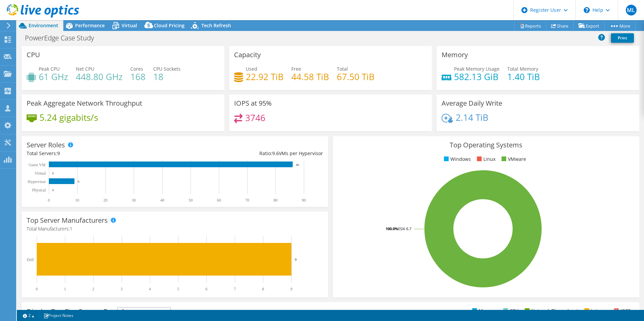  What do you see at coordinates (167, 68) in the screenshot?
I see `span: CPU Sockets` at bounding box center [167, 68].